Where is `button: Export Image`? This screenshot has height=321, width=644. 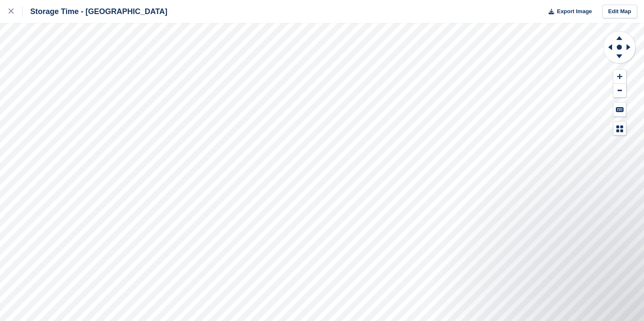
button: Export Image is located at coordinates (568, 11).